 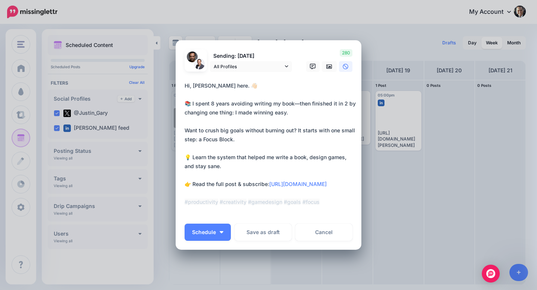 I want to click on span: All Profiles, so click(x=248, y=66).